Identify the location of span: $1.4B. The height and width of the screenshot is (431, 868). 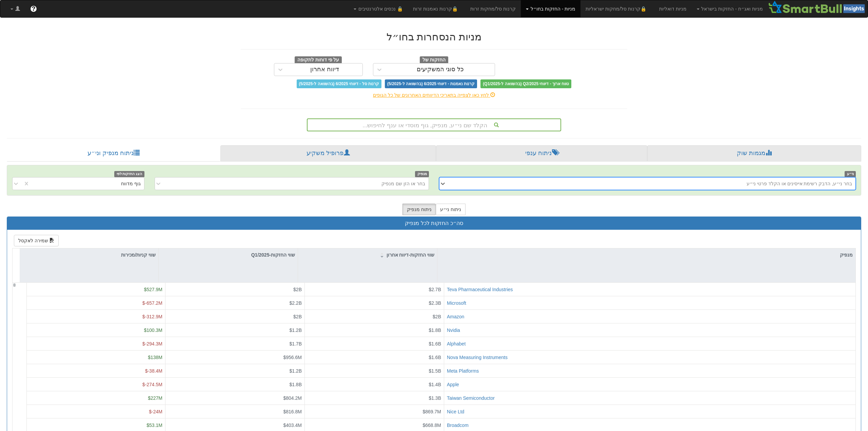
(435, 384).